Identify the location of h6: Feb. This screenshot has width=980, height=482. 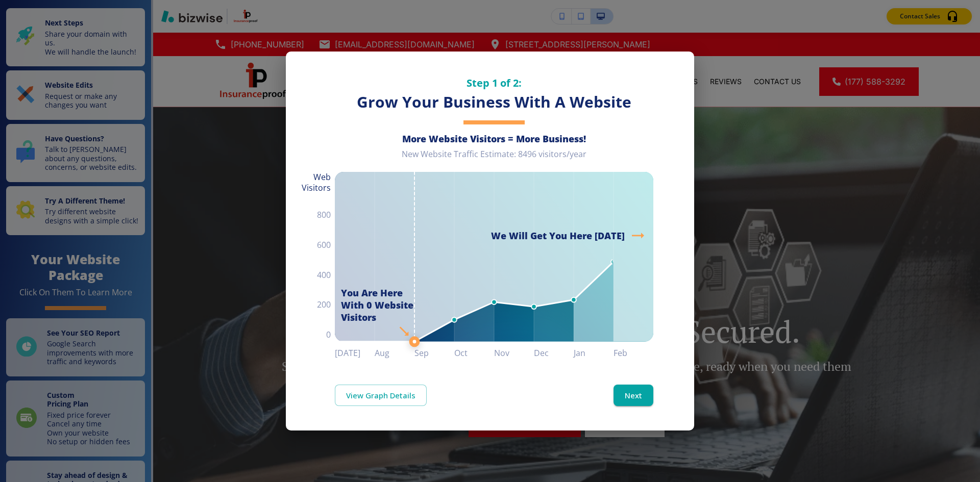
(634, 353).